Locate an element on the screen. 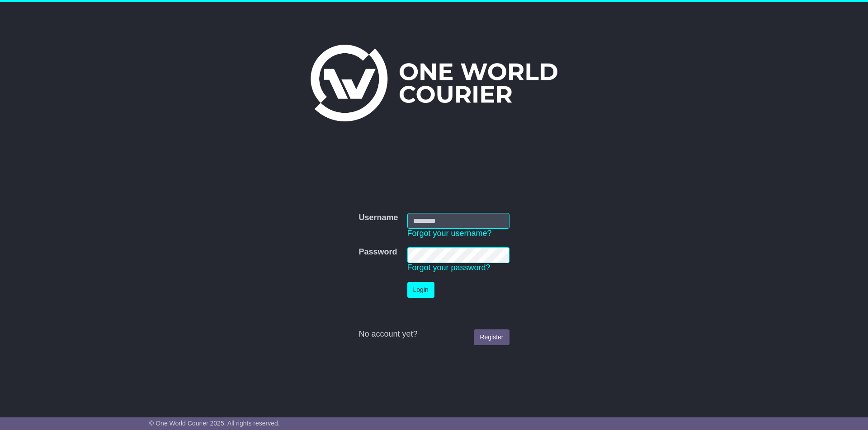 The image size is (868, 430). a: Forgot your username? is located at coordinates (449, 233).